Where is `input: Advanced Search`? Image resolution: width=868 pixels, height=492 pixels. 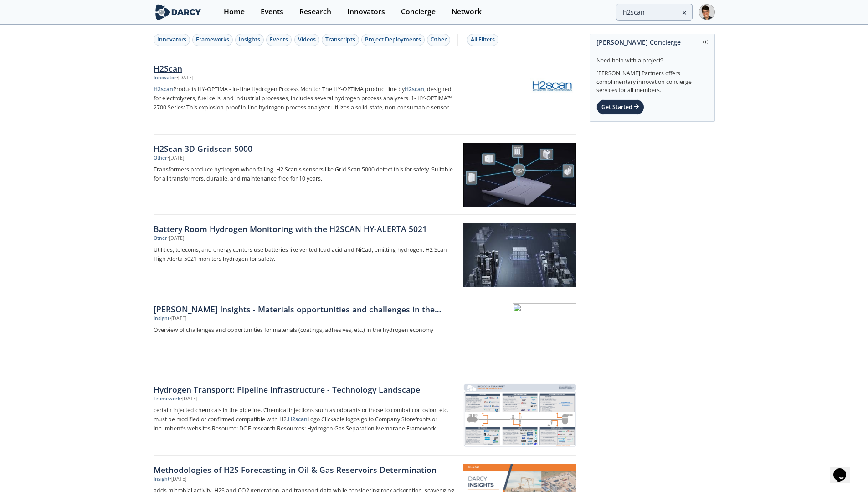
input: Advanced Search is located at coordinates (655, 12).